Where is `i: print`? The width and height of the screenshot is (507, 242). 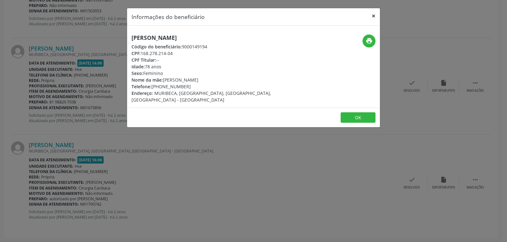
i: print is located at coordinates (369, 41).